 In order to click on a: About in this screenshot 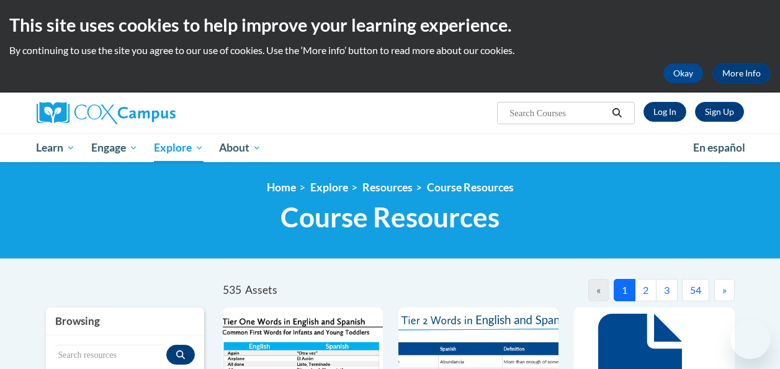, I will do `click(240, 148)`.